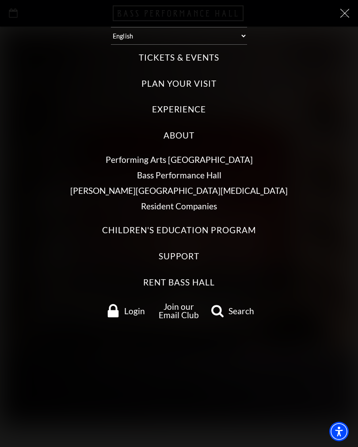 The width and height of the screenshot is (358, 447). What do you see at coordinates (179, 58) in the screenshot?
I see `label: Tickets & Events` at bounding box center [179, 58].